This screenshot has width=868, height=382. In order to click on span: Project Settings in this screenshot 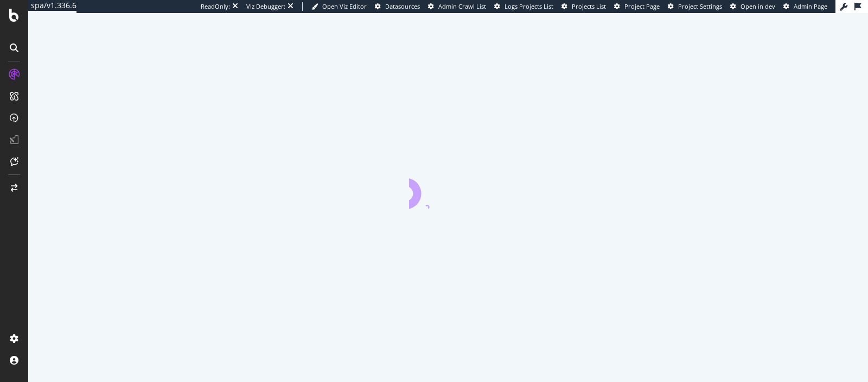, I will do `click(700, 6)`.